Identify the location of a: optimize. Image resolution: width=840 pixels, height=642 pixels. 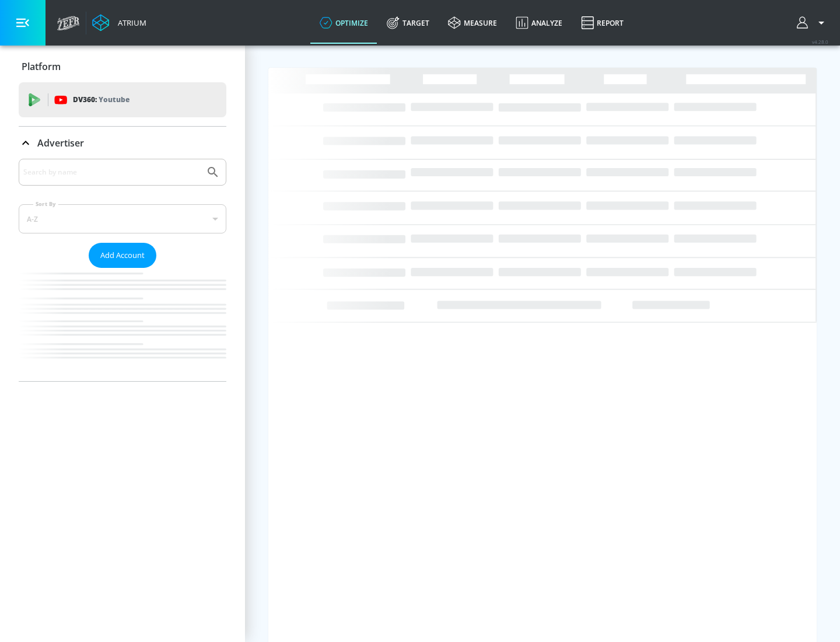
(343, 22).